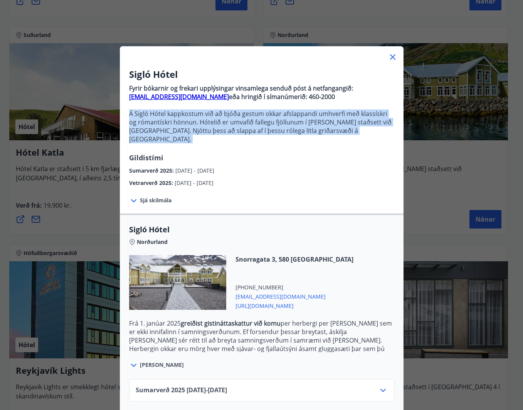  I want to click on span: Sigló Hótel, so click(262, 230).